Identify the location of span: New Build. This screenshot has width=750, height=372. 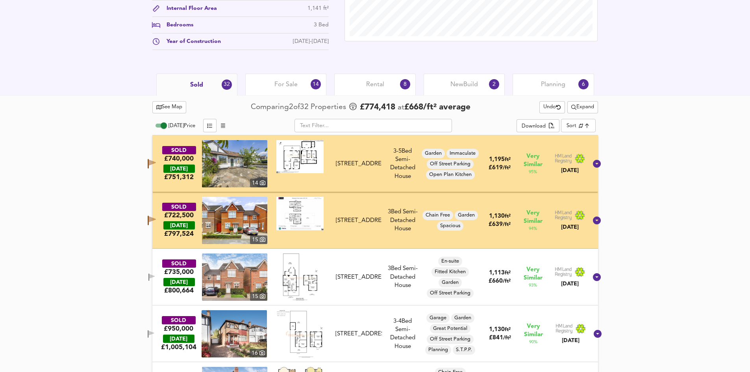
(464, 85).